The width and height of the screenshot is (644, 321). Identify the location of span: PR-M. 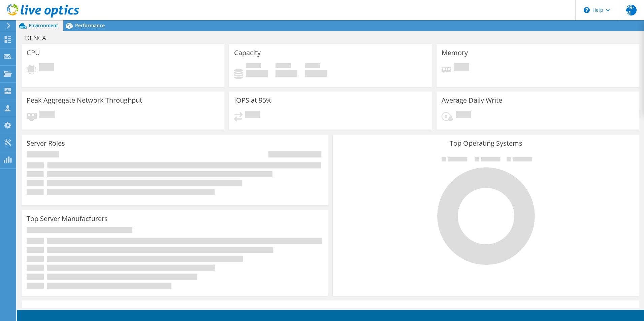
(630, 10).